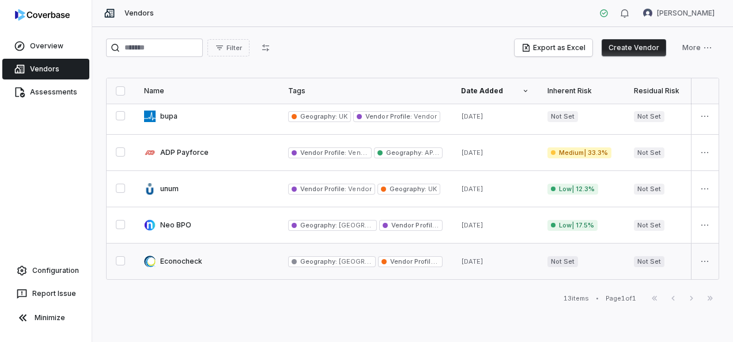 Image resolution: width=733 pixels, height=342 pixels. Describe the element at coordinates (648, 13) in the screenshot. I see `img: Carol Najera avatar` at that location.